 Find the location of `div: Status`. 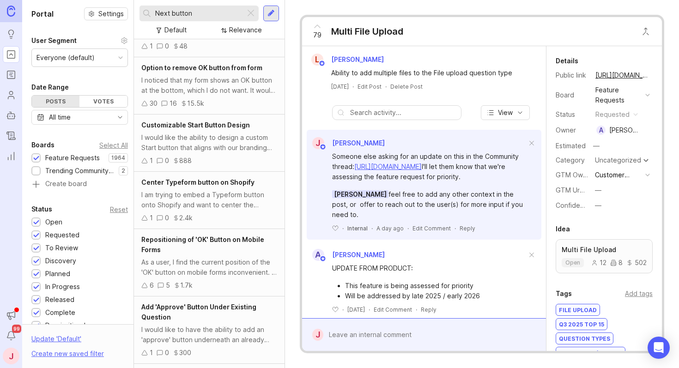

div: Status is located at coordinates (572, 115).